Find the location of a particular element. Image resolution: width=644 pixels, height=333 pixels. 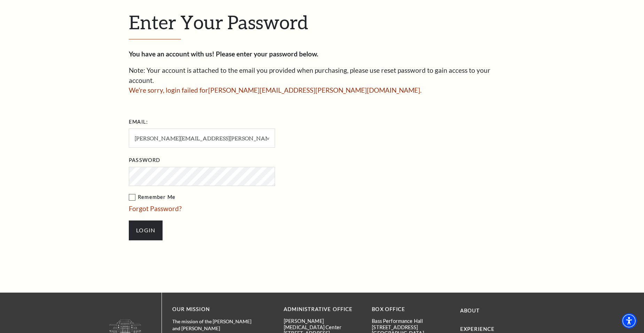

label: Remember Me is located at coordinates (237, 197).